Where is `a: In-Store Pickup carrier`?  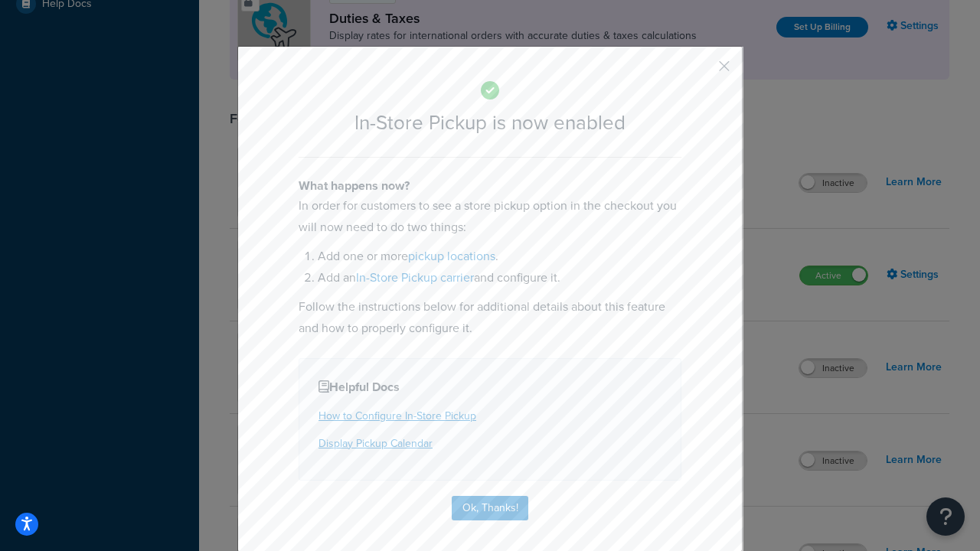
a: In-Store Pickup carrier is located at coordinates (415, 277).